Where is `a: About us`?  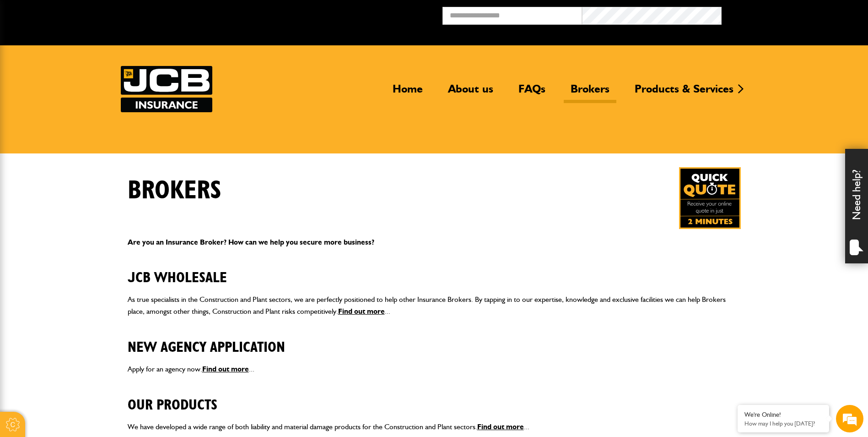
a: About us is located at coordinates (470, 92).